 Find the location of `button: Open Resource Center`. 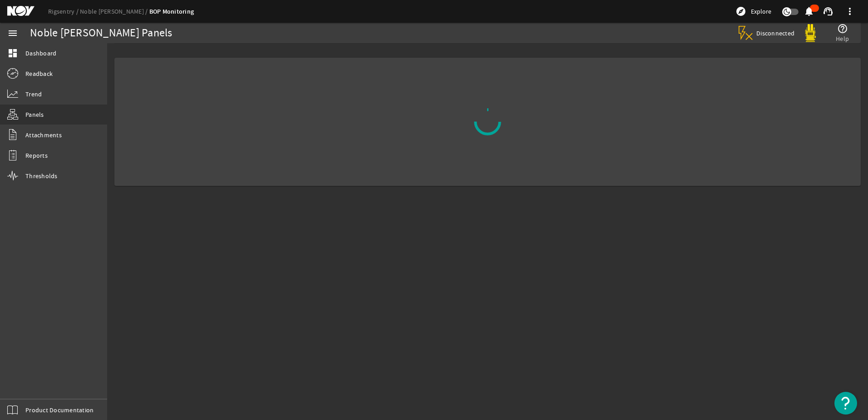

button: Open Resource Center is located at coordinates (846, 403).